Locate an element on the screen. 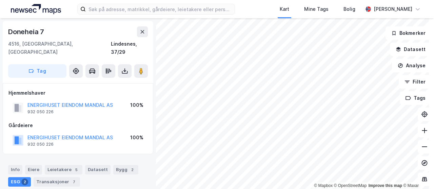  div: Mine Tags is located at coordinates (316, 9).